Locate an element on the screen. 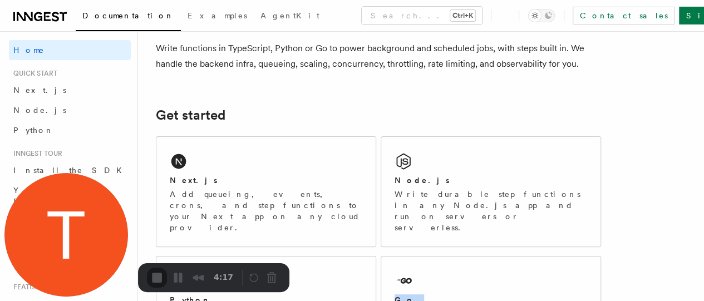 This screenshot has width=704, height=301. a: Examples is located at coordinates (217, 17).